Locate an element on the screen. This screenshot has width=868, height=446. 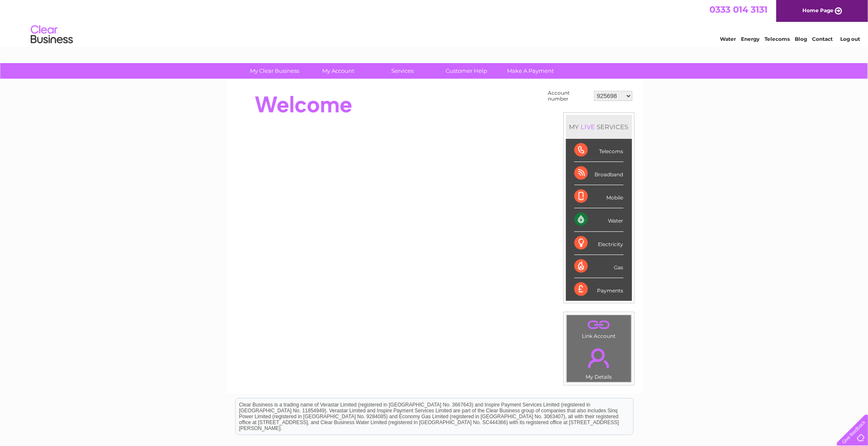
div: Payments is located at coordinates (599, 289).